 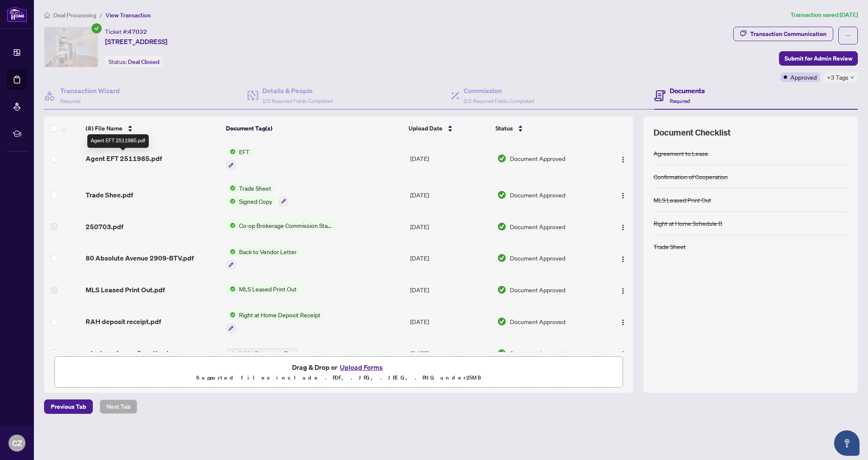 I want to click on span: Previous Tab, so click(x=68, y=407).